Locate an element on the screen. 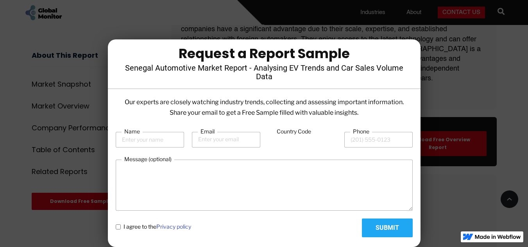 This screenshot has width=528, height=247. img: Made in Webflow is located at coordinates (497, 237).